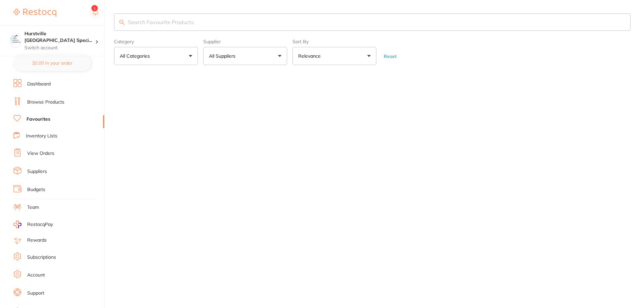  What do you see at coordinates (35, 13) in the screenshot?
I see `a: Restocq Logo` at bounding box center [35, 13].